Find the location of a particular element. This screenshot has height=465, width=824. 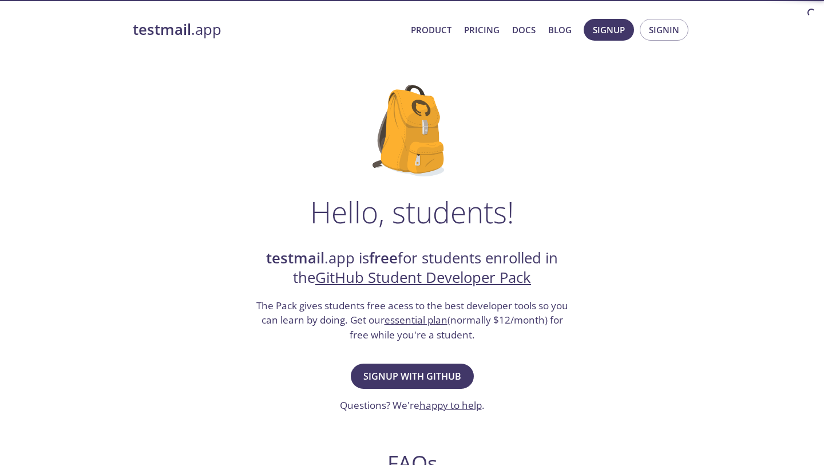

button: Signup is located at coordinates (609, 30).